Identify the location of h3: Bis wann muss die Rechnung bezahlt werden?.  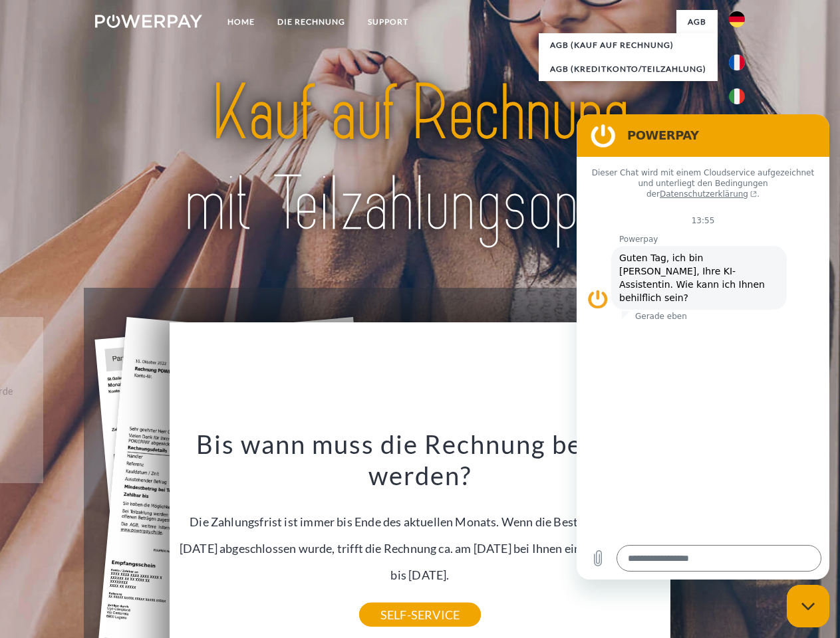
(421, 460).